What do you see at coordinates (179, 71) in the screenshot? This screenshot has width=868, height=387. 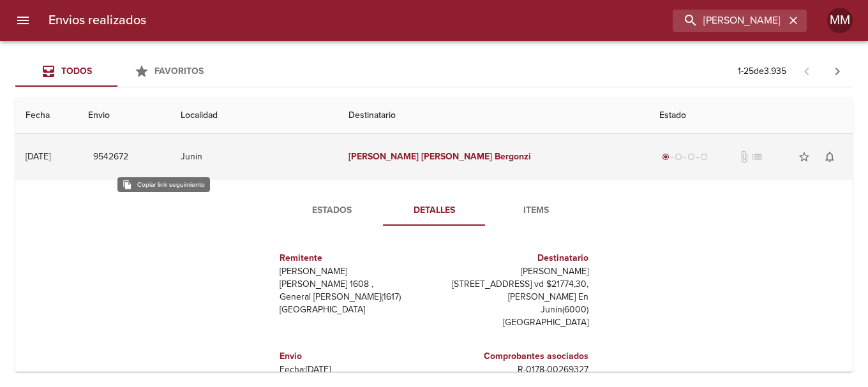 I see `span: Favoritos` at bounding box center [179, 71].